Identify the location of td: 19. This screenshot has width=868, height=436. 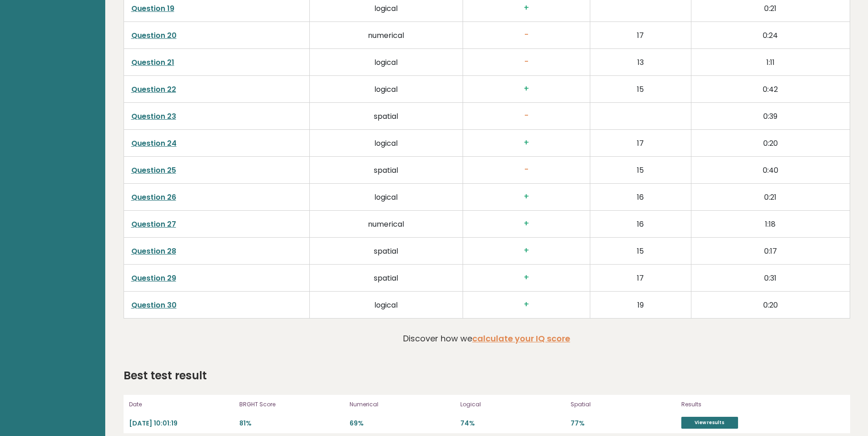
(640, 304).